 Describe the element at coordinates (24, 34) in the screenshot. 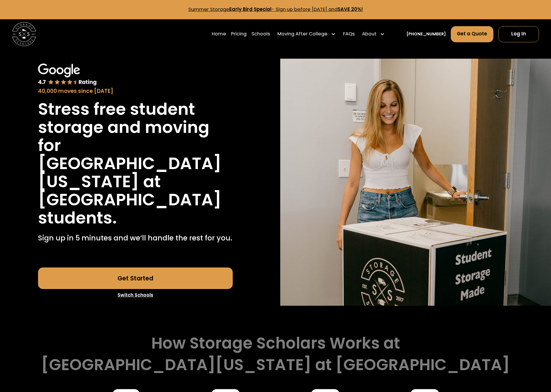

I see `a: home` at that location.